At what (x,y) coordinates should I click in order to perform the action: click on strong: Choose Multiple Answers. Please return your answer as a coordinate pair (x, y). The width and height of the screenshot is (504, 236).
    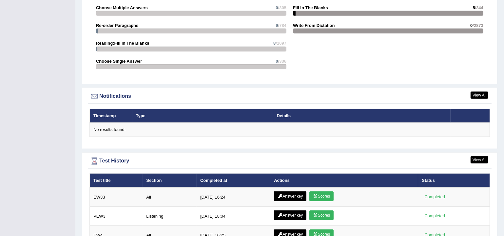
    Looking at the image, I should click on (122, 8).